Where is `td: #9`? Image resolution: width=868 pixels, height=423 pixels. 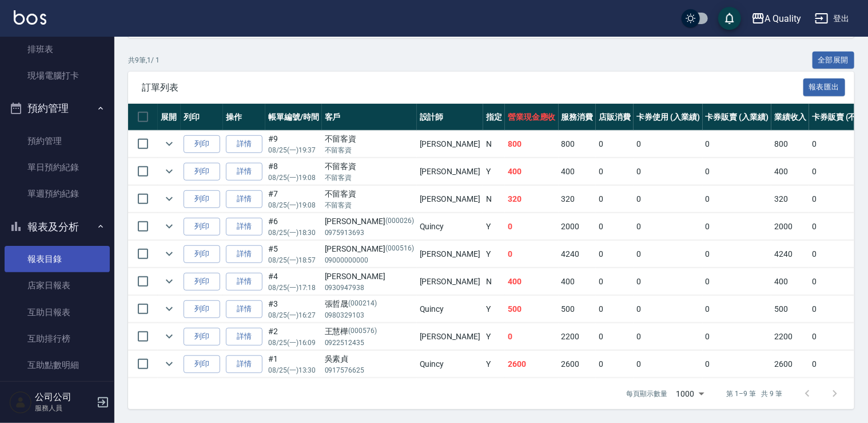
td: #9 is located at coordinates (294, 144).